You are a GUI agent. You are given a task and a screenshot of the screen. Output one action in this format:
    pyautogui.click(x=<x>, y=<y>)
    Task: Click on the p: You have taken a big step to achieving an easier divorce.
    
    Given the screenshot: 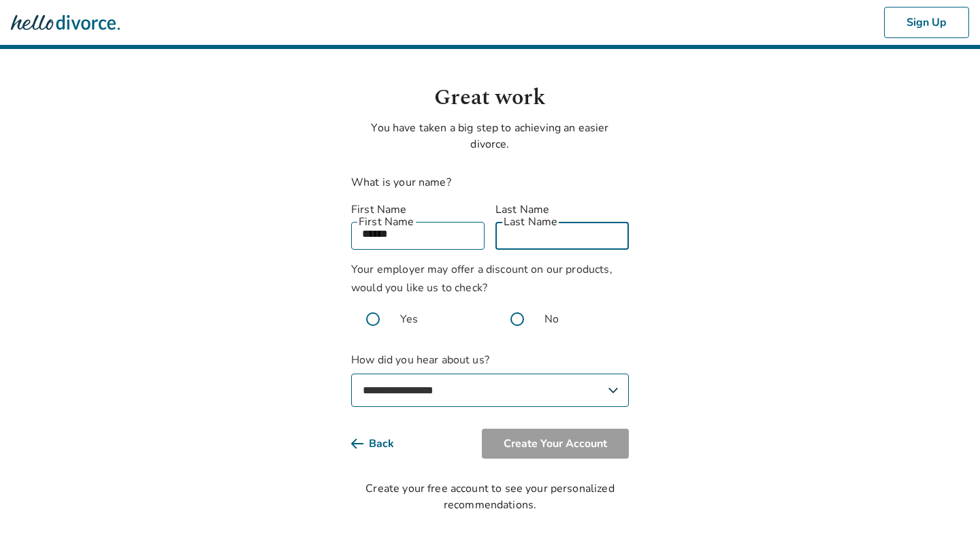 What is the action you would take?
    pyautogui.click(x=490, y=136)
    